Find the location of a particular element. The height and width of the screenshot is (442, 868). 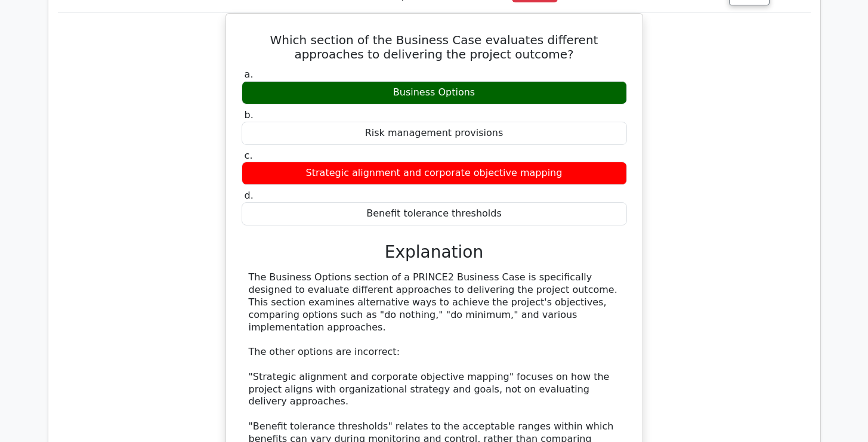

span: b. is located at coordinates (249, 114).